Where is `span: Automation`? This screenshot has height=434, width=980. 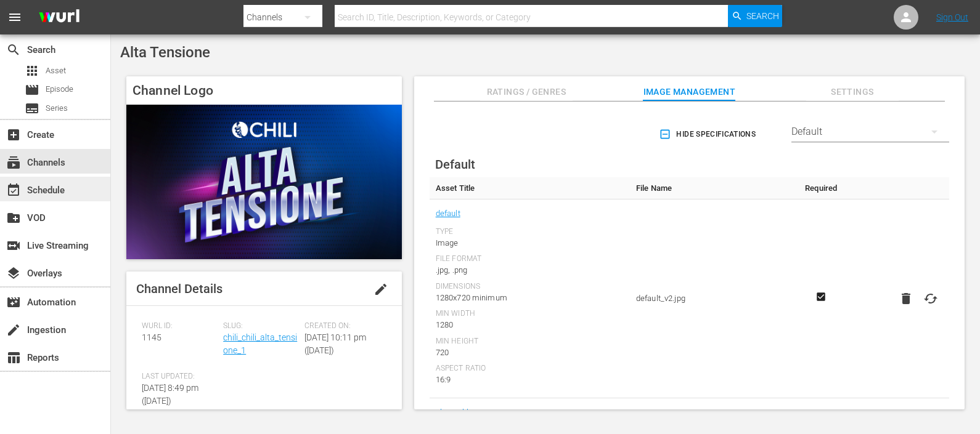 span: Automation is located at coordinates (13, 303).